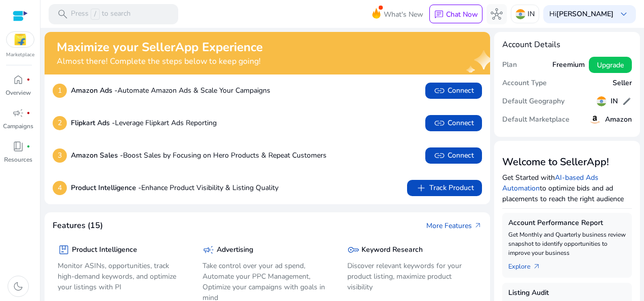  Describe the element at coordinates (627, 102) in the screenshot. I see `span: edit` at that location.